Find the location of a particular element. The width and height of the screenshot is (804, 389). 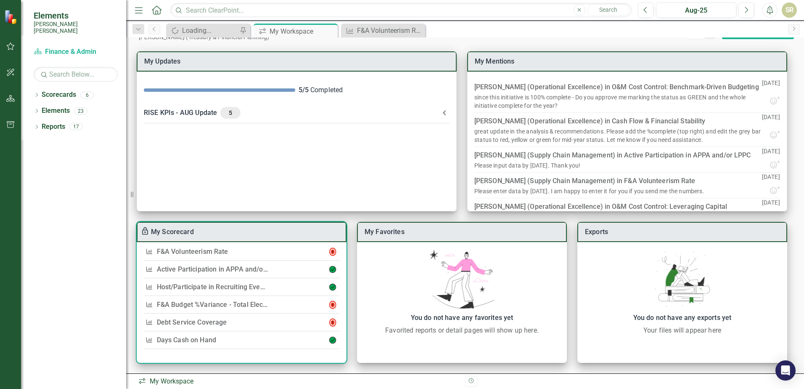

img: ClearPoint Strategy is located at coordinates (11, 17).